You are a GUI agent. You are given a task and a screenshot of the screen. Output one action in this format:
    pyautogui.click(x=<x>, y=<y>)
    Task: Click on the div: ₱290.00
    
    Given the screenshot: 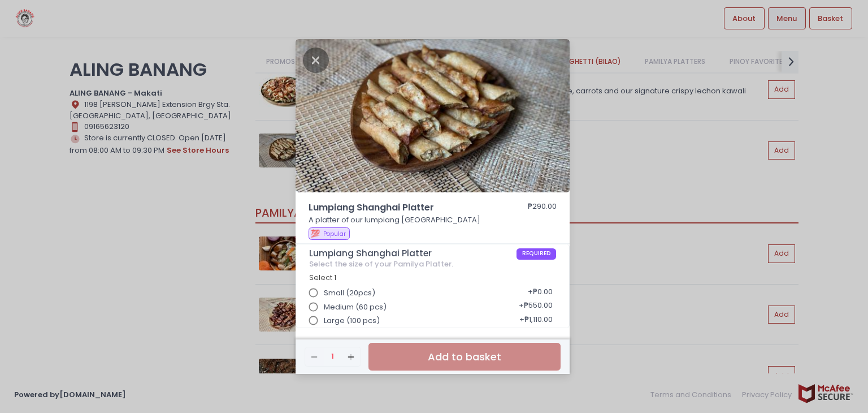 What is the action you would take?
    pyautogui.click(x=542, y=207)
    